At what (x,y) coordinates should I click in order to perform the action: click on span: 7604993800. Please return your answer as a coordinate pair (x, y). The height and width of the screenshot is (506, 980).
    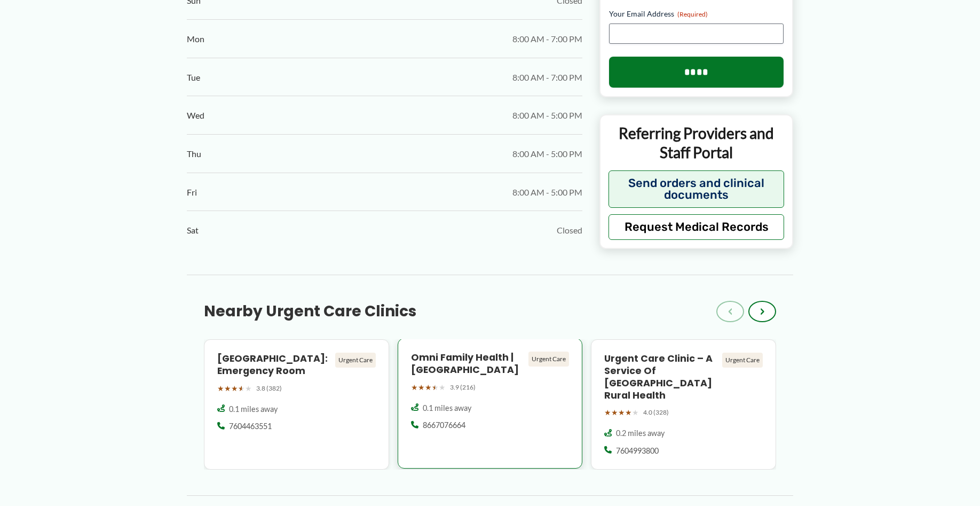
    Looking at the image, I should click on (638, 451).